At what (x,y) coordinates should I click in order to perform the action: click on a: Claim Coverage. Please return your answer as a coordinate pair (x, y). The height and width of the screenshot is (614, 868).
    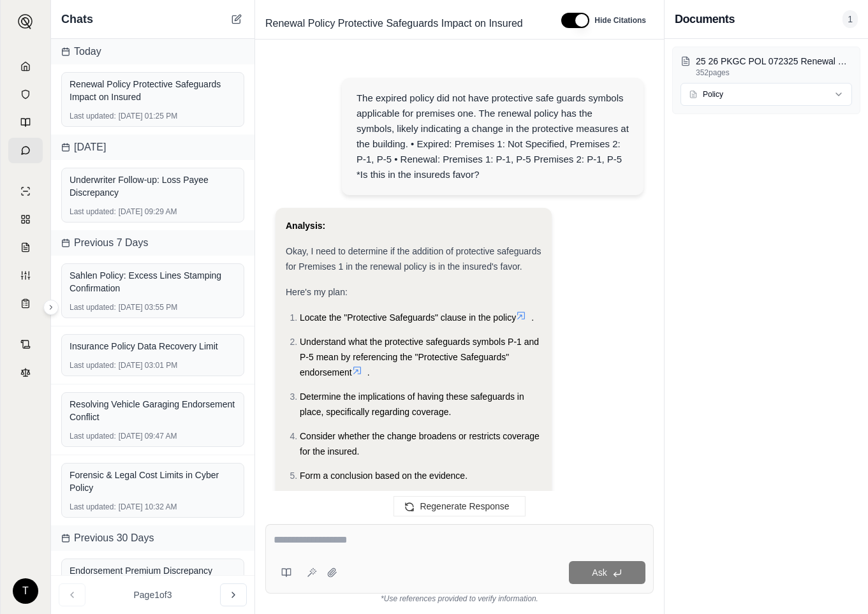
    Looking at the image, I should click on (25, 247).